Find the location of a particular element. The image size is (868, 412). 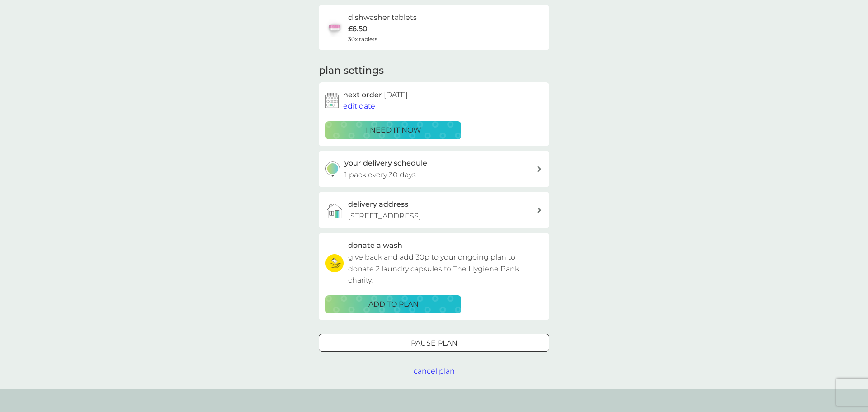

h3: delivery address is located at coordinates (378, 204).